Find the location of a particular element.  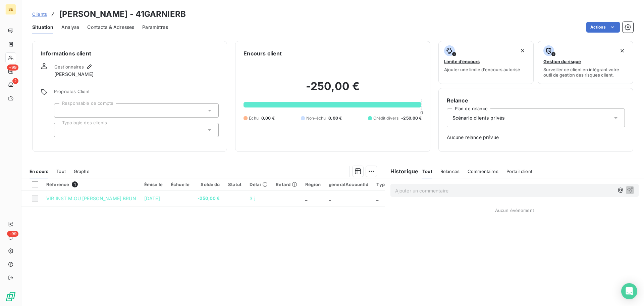

div: Solde dû is located at coordinates (208, 184).